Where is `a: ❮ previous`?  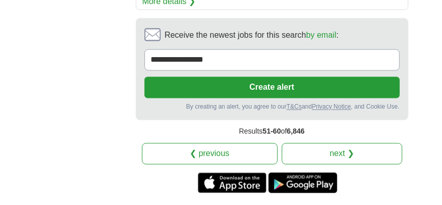
a: ❮ previous is located at coordinates (210, 154).